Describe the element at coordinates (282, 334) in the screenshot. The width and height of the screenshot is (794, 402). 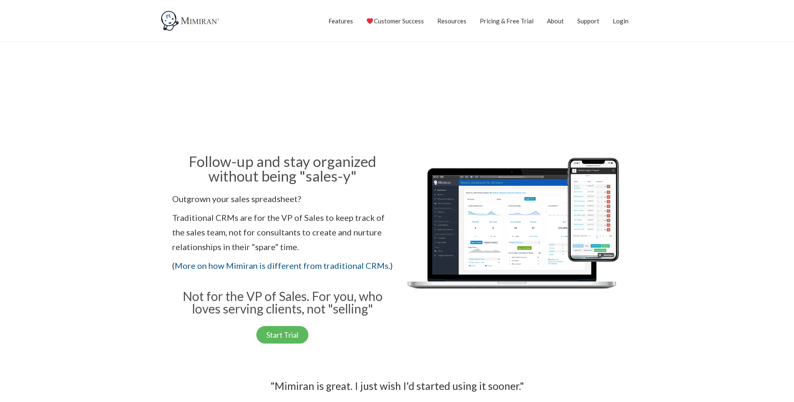
I see `span: Start Trial` at that location.